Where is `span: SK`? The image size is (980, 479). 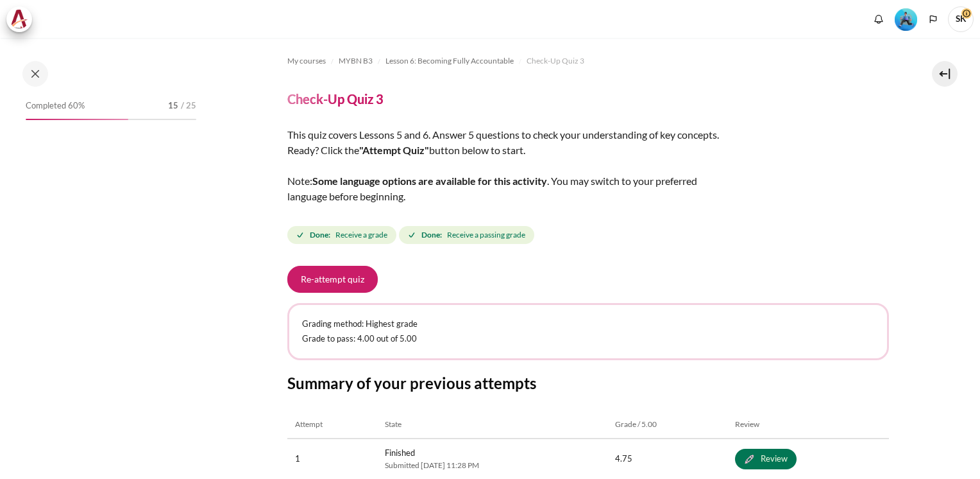
span: SK is located at coordinates (961, 19).